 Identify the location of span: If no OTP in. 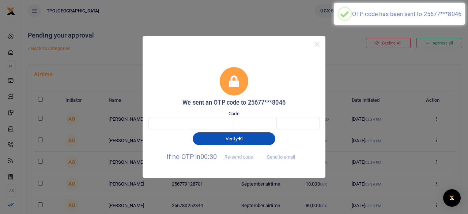
(213, 157).